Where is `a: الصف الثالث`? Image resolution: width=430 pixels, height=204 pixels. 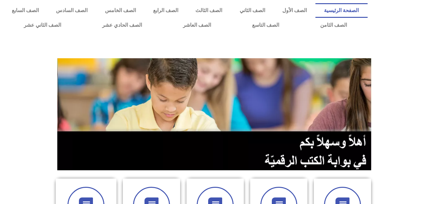
a: الصف الثالث is located at coordinates (209, 11).